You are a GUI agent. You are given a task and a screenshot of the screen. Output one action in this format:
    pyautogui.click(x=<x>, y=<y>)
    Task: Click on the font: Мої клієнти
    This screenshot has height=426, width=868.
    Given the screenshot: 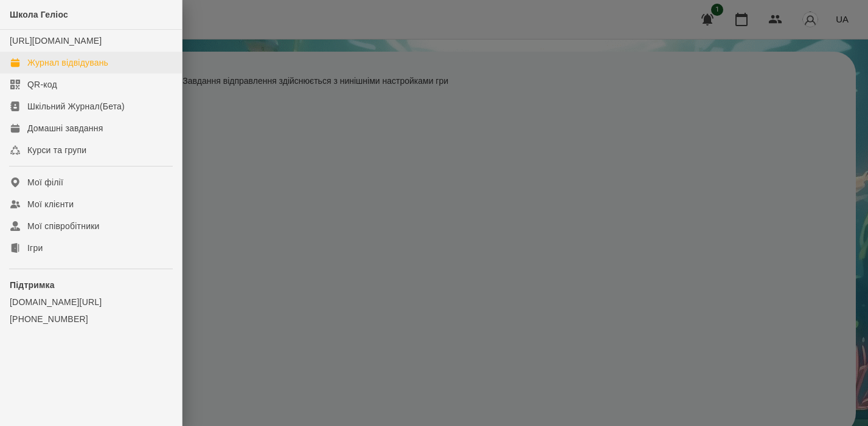 What is the action you would take?
    pyautogui.click(x=50, y=204)
    